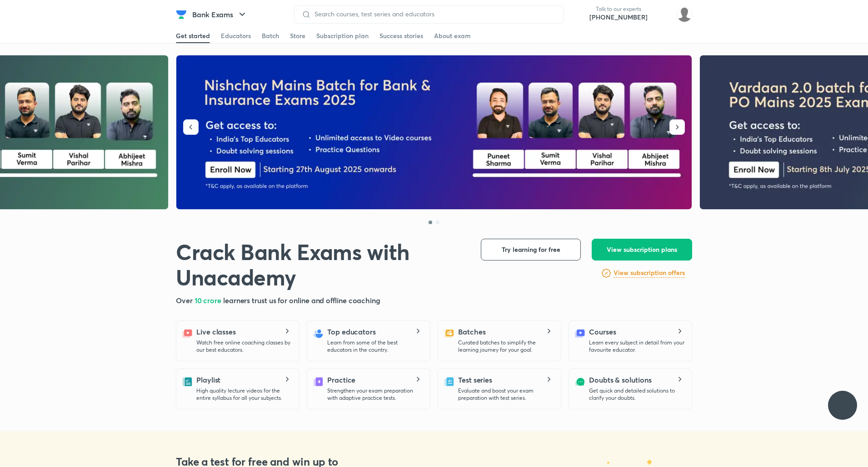  Describe the element at coordinates (244, 394) in the screenshot. I see `p: High quality lecture videos for the entire syllabus for all your subjects.` at that location.